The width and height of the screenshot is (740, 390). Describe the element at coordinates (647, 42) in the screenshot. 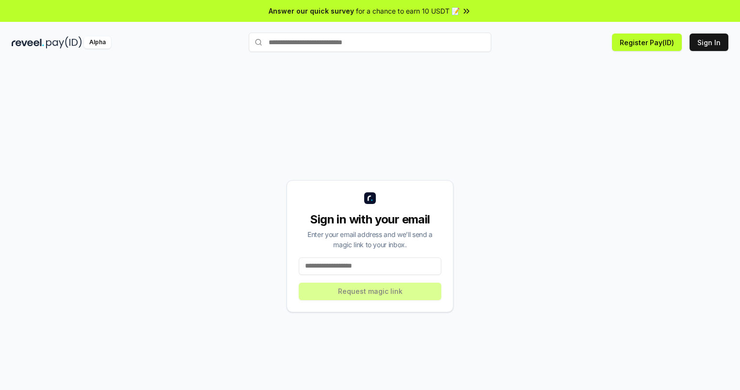

I see `button: Register Pay(ID)` at that location.